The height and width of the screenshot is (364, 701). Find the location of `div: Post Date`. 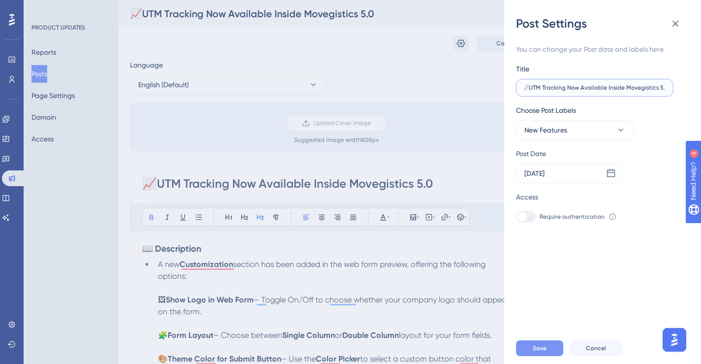

div: Post Date is located at coordinates (596, 154).